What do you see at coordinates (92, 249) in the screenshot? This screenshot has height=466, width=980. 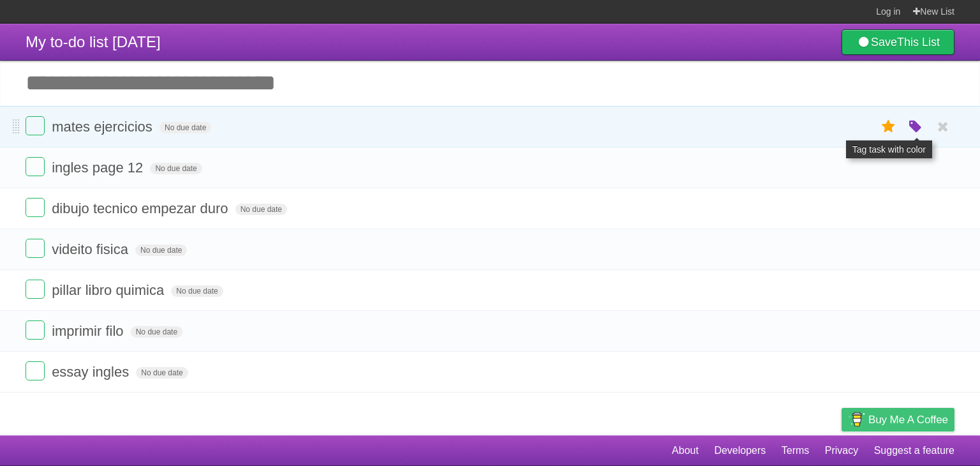 I see `span: videito fisica` at bounding box center [92, 249].